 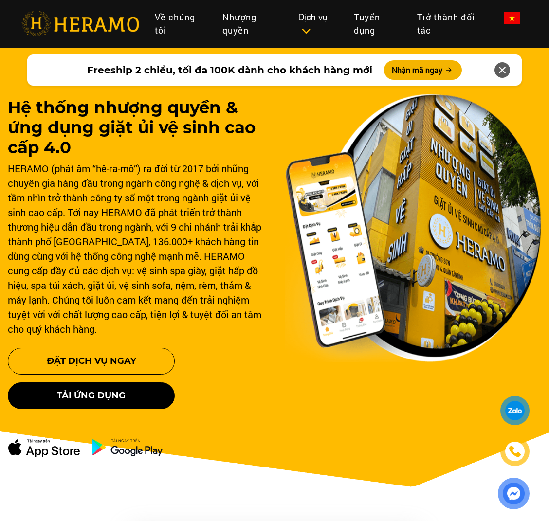 What do you see at coordinates (91, 361) in the screenshot?
I see `a: Đặt Dịch Vụ Ngay` at bounding box center [91, 361].